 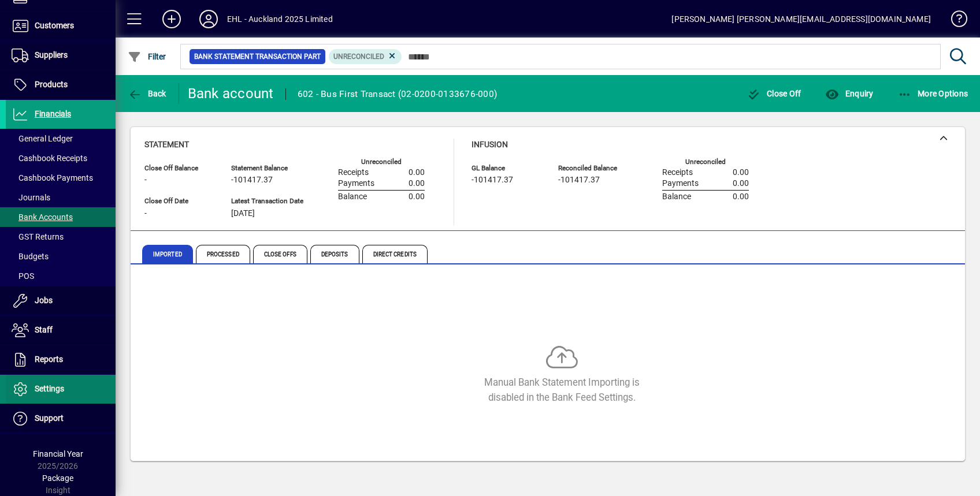 What do you see at coordinates (52, 178) in the screenshot?
I see `span: Cashbook Payments` at bounding box center [52, 178].